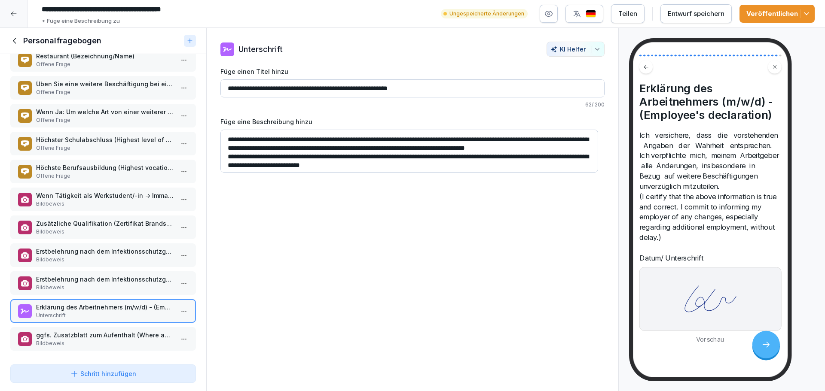 Image resolution: width=825 pixels, height=391 pixels. Describe the element at coordinates (628, 14) in the screenshot. I see `button: Teilen` at that location.